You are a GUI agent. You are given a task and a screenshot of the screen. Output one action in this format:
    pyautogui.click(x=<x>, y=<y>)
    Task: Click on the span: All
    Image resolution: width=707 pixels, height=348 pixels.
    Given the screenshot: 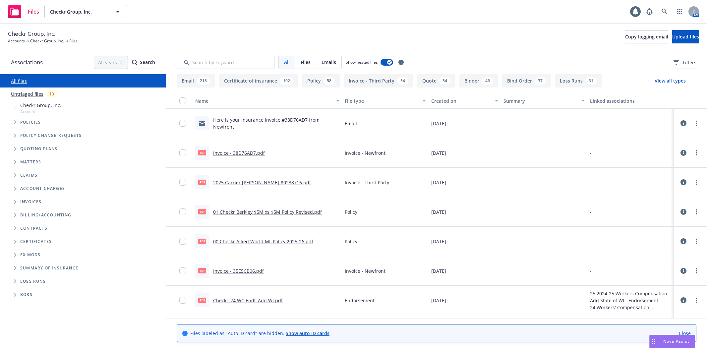 What is the action you would take?
    pyautogui.click(x=287, y=62)
    